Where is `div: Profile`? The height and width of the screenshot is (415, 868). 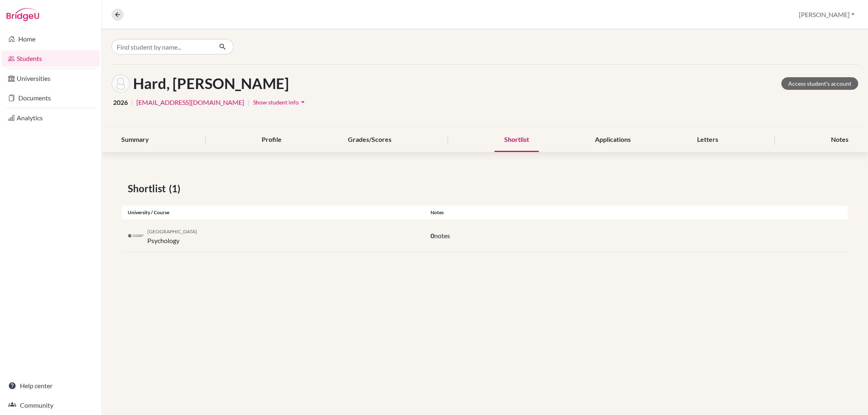 div: Profile is located at coordinates (271, 140).